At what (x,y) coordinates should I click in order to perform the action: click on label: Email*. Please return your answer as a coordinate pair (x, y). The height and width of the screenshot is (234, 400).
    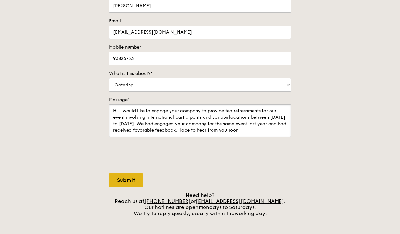
    Looking at the image, I should click on (200, 21).